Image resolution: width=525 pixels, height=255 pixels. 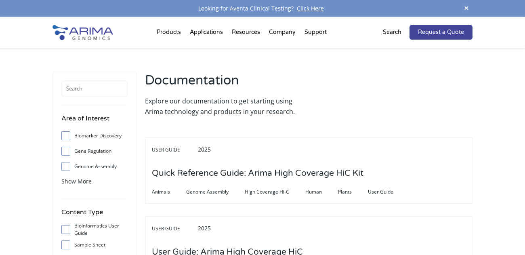 What do you see at coordinates (353, 192) in the screenshot?
I see `span: Plants` at bounding box center [353, 192].